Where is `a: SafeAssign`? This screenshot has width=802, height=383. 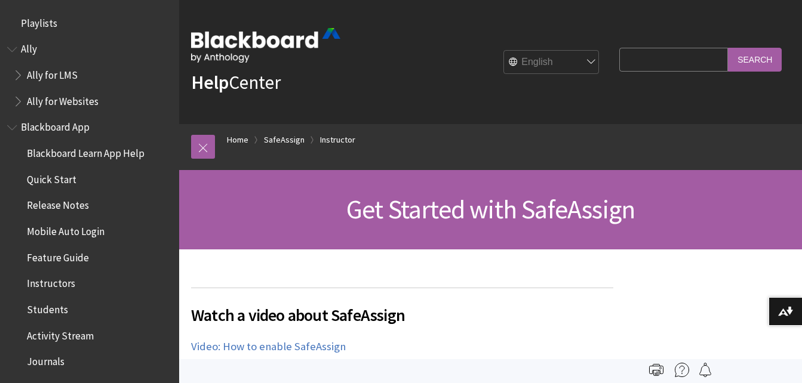
a: SafeAssign is located at coordinates (284, 140).